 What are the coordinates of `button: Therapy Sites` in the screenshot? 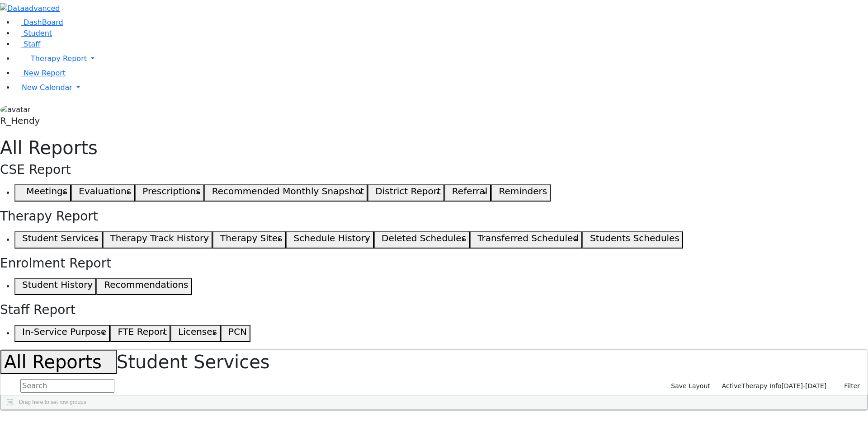 It's located at (249, 240).